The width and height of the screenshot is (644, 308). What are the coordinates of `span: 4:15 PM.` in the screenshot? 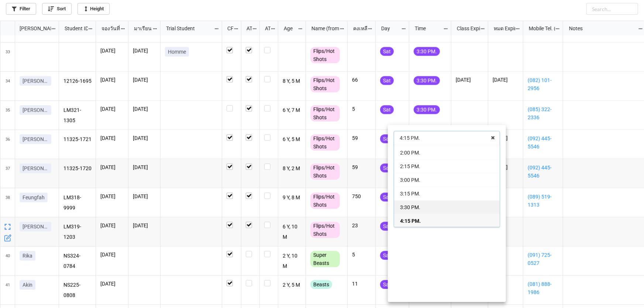 It's located at (411, 221).